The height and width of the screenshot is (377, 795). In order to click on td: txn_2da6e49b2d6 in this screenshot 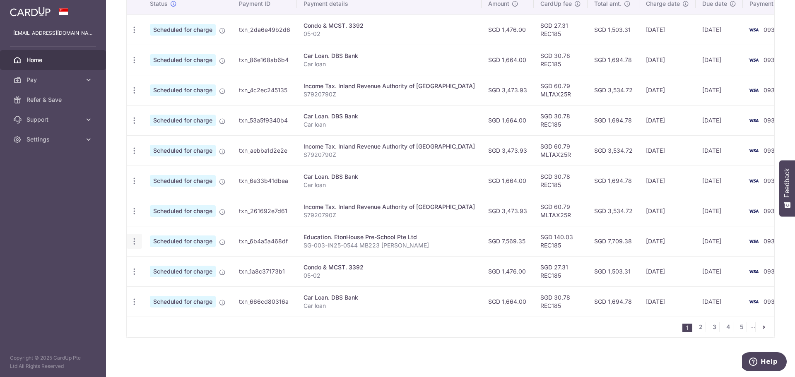, I will do `click(265, 29)`.